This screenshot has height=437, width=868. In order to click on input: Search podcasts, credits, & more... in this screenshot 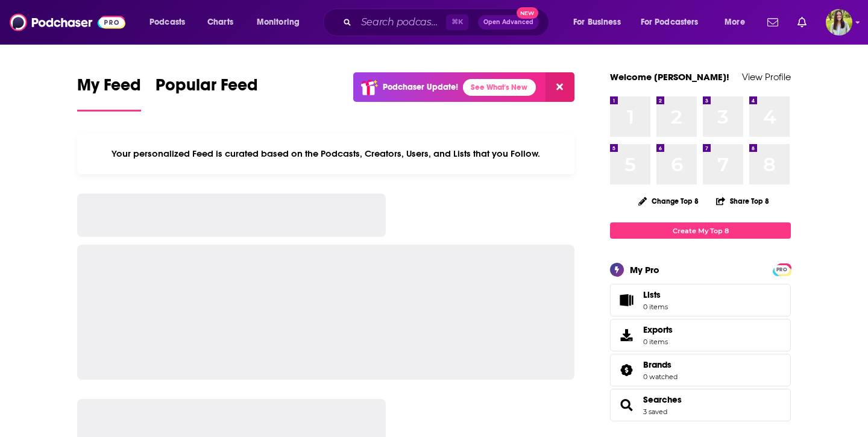, I will do `click(401, 23)`.